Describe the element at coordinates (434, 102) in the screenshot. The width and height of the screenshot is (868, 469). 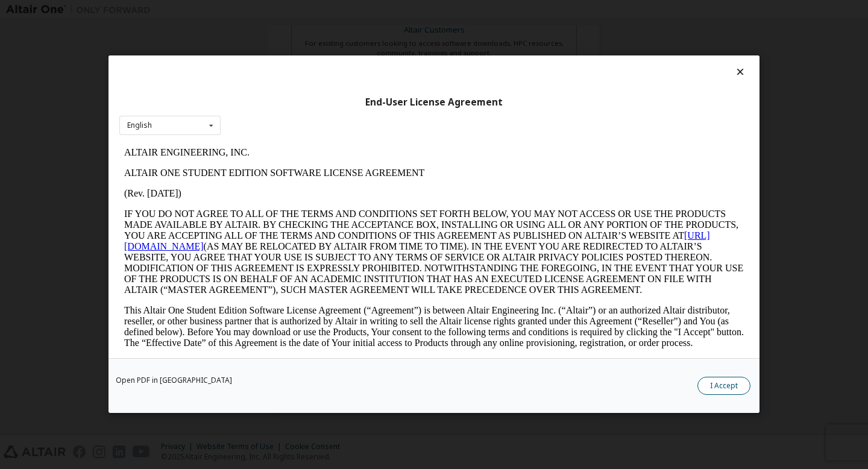
I see `div: End-User License Agreement` at that location.